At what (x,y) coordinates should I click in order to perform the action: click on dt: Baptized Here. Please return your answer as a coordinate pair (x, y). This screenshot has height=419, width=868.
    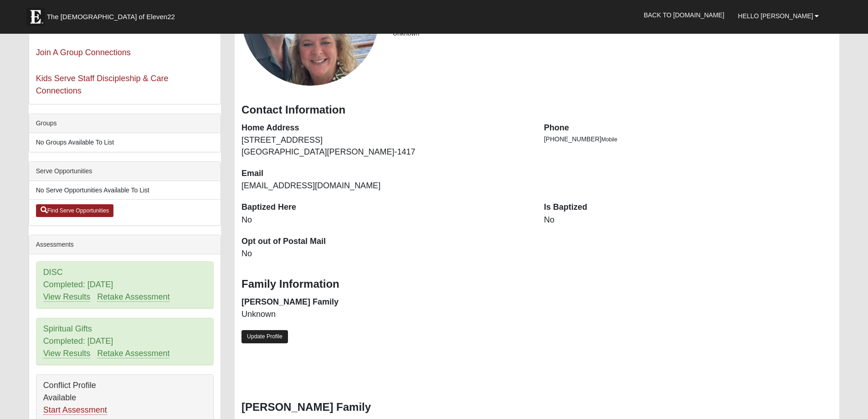
    Looking at the image, I should click on (386, 208).